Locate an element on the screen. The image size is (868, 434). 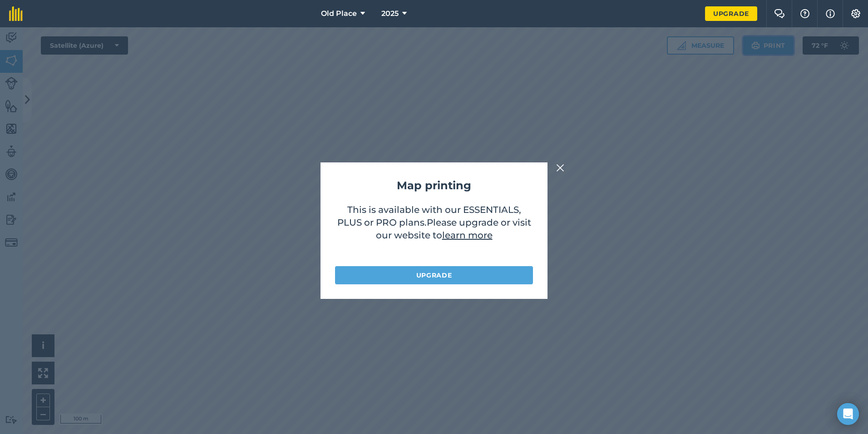
span: 2025 is located at coordinates (390, 14).